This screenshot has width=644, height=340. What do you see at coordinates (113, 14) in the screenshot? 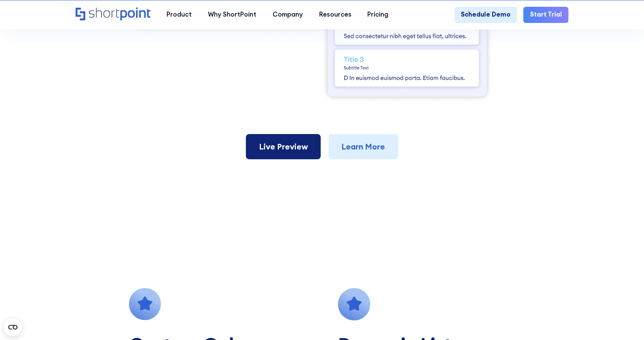
I see `a: Home` at bounding box center [113, 14].